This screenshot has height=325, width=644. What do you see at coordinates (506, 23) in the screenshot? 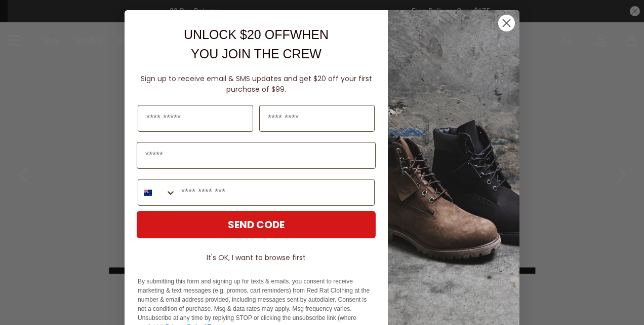
I see `button: Close dialog` at bounding box center [506, 23].